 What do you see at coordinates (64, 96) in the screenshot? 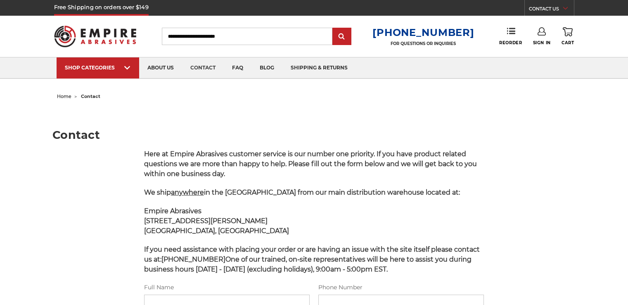
I see `a: home` at bounding box center [64, 96].